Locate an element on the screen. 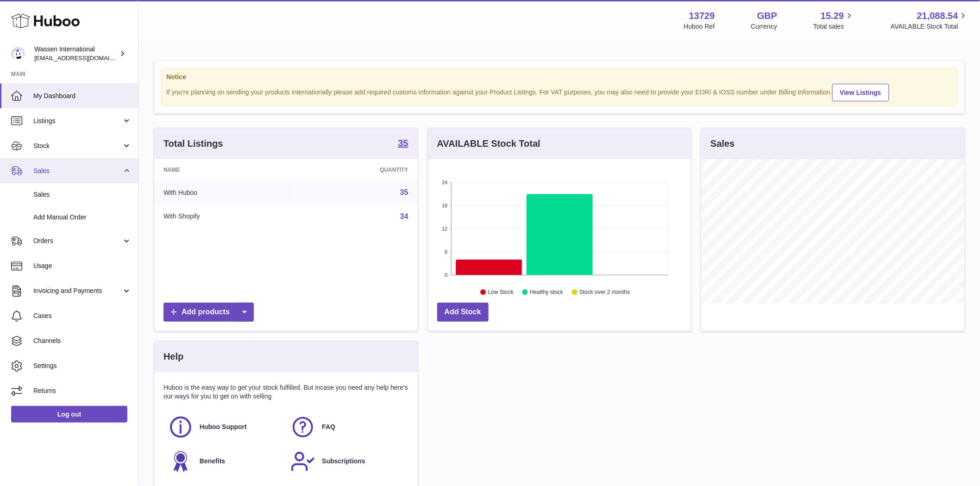 Image resolution: width=980 pixels, height=486 pixels. a: Huboo Support is located at coordinates (224, 427).